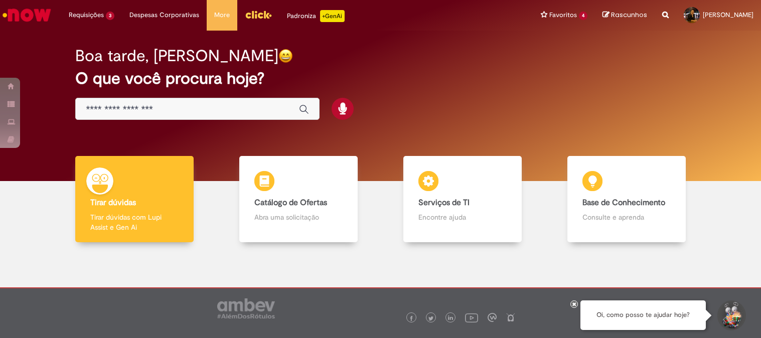 The width and height of the screenshot is (761, 338). What do you see at coordinates (730, 315) in the screenshot?
I see `button: Iniciar Conversa de Suporte` at bounding box center [730, 315].